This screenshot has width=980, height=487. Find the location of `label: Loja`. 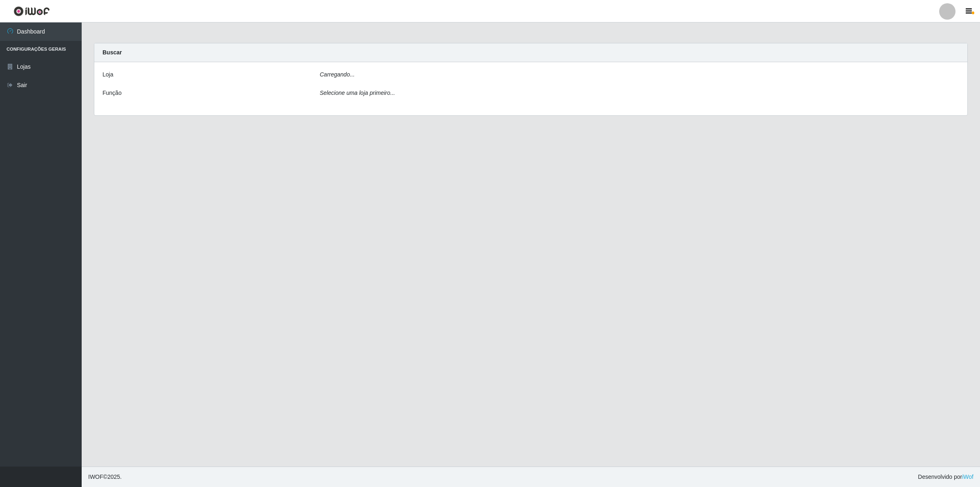

label: Loja is located at coordinates (108, 74).